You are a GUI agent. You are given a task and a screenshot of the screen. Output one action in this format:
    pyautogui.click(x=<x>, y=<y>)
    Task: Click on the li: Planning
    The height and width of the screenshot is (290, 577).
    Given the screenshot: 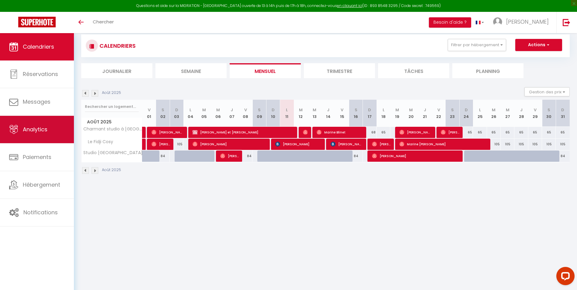 What is the action you would take?
    pyautogui.click(x=487, y=71)
    